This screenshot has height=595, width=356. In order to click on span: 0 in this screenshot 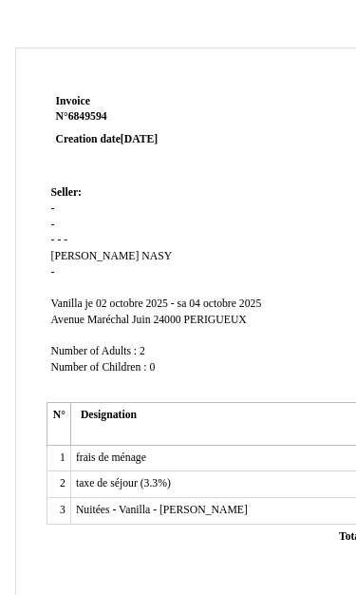, I will do `click(152, 367)`.